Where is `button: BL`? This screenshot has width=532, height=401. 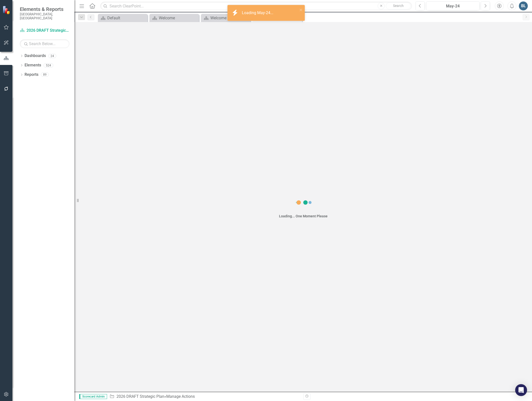 button: BL is located at coordinates (523, 6).